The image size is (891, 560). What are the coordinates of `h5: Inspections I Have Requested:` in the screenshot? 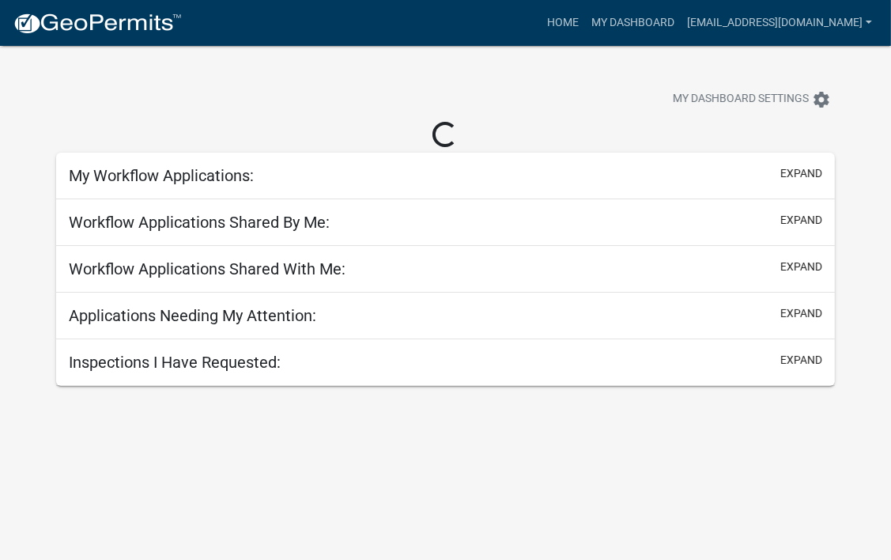 It's located at (175, 362).